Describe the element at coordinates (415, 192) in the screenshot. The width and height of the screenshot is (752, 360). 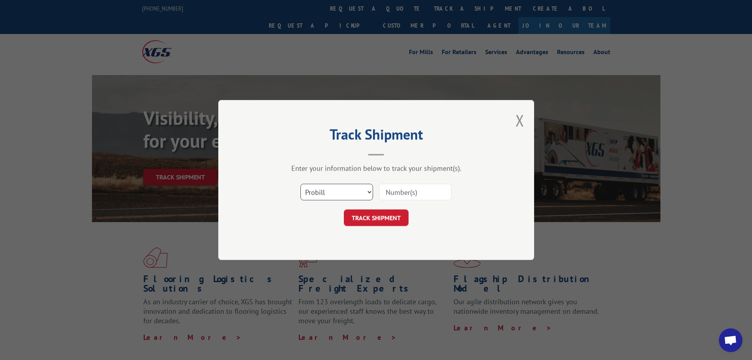
I see `input: Number(s)` at that location.